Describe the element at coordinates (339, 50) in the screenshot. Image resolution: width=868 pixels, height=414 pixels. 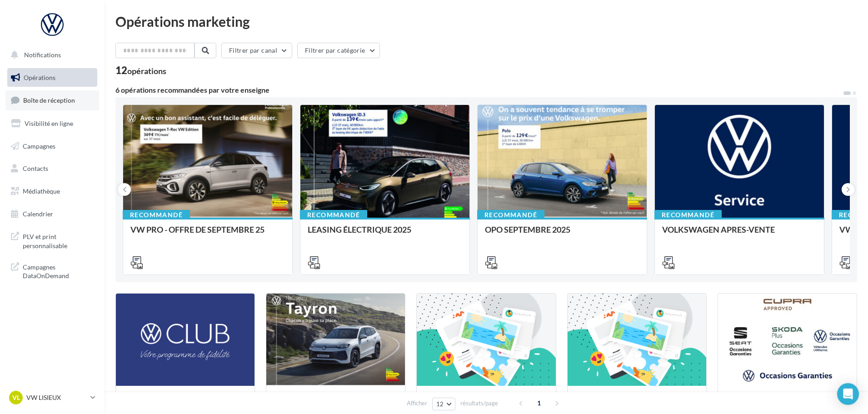
I see `button: Filtrer par catégorie` at that location.